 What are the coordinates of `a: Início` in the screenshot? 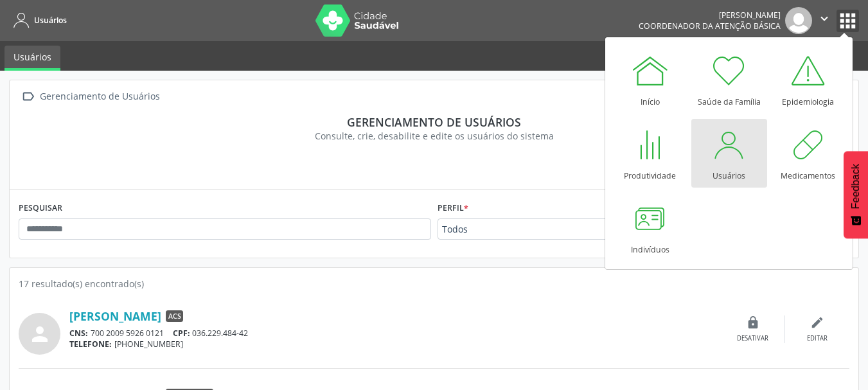 It's located at (651, 79).